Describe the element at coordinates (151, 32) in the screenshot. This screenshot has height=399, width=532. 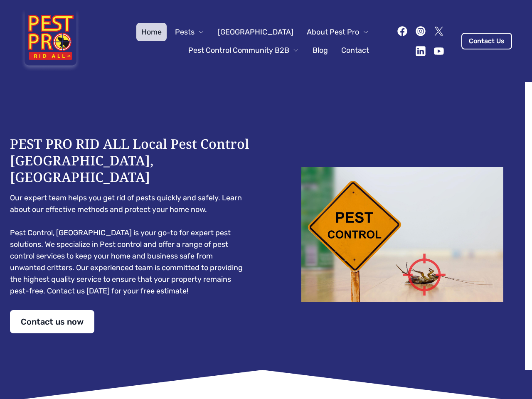
I see `a: Home` at that location.